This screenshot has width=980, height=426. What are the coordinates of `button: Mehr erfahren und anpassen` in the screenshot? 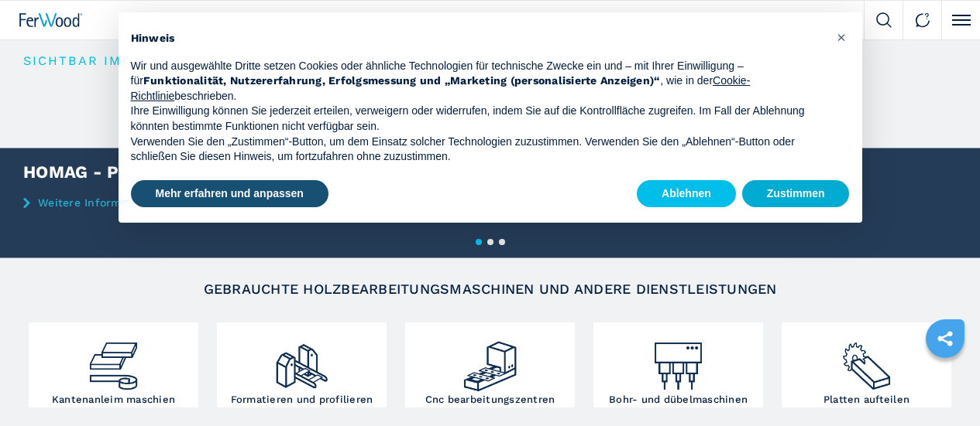 It's located at (229, 195).